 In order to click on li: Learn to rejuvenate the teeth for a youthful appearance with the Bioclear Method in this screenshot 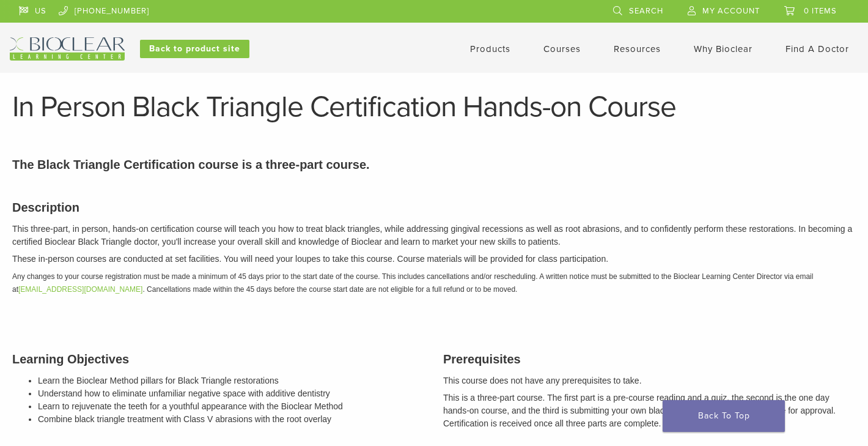, I will do `click(231, 406)`.